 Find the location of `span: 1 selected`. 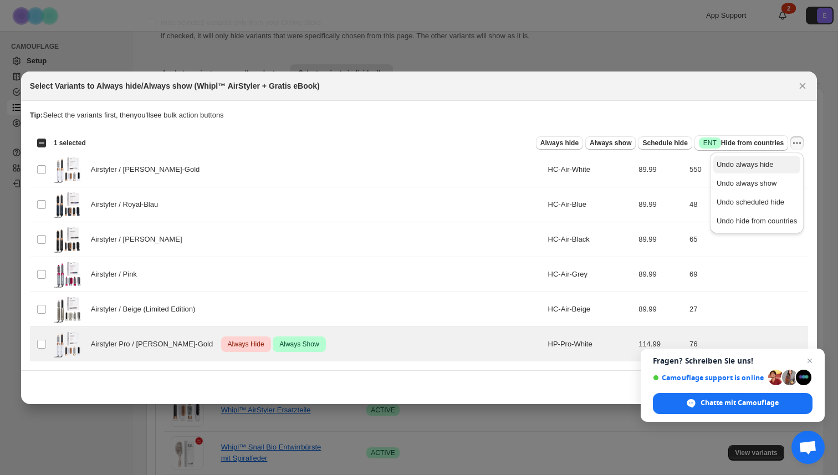

span: 1 selected is located at coordinates (70, 143).